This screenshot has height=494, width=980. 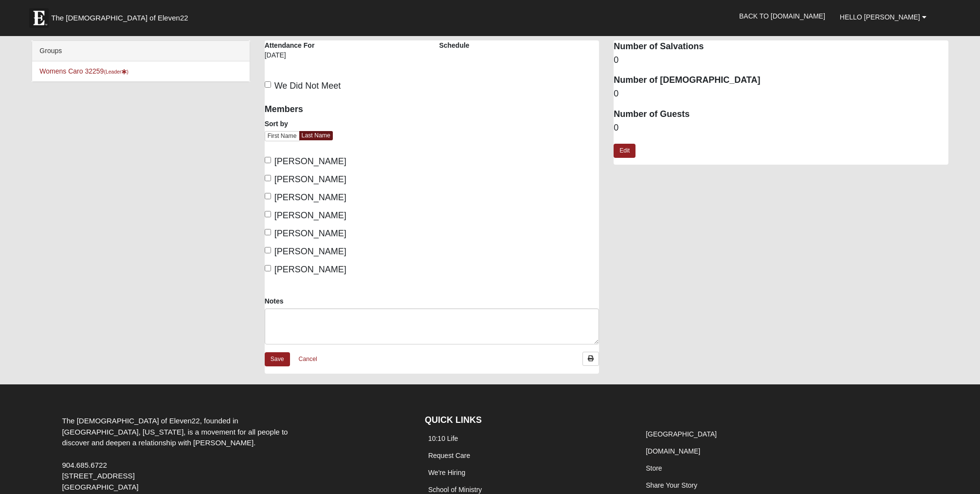 I want to click on a: First Name, so click(x=282, y=136).